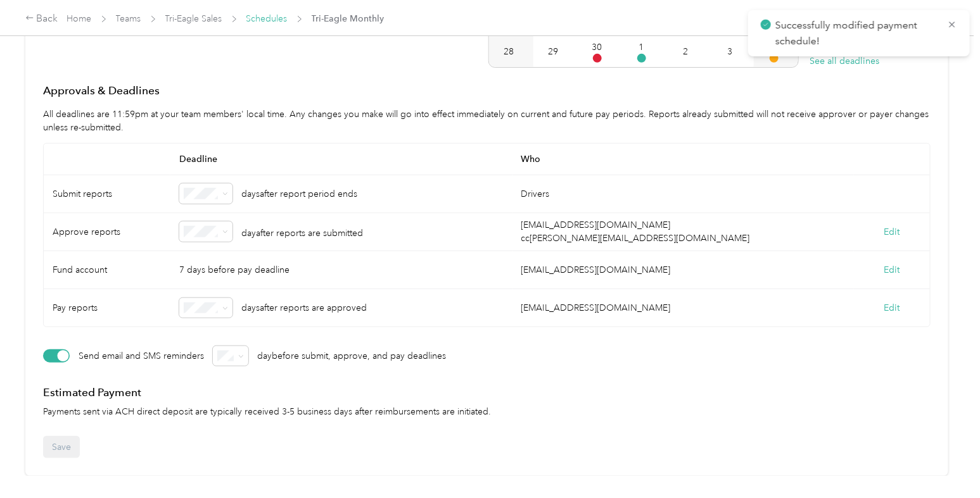  I want to click on div: Fund account, so click(107, 270).